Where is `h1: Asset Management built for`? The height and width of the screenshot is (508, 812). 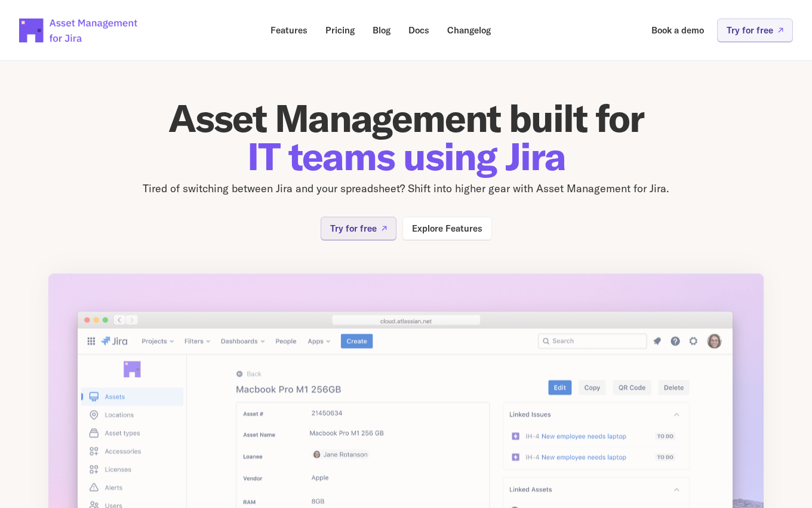 h1: Asset Management built for is located at coordinates (406, 137).